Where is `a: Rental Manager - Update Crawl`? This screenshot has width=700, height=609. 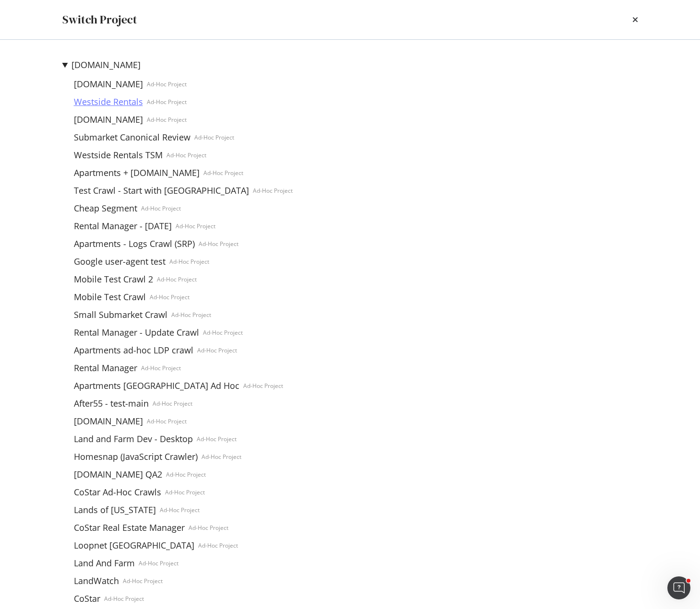
a: Rental Manager - Update Crawl is located at coordinates (137, 332).